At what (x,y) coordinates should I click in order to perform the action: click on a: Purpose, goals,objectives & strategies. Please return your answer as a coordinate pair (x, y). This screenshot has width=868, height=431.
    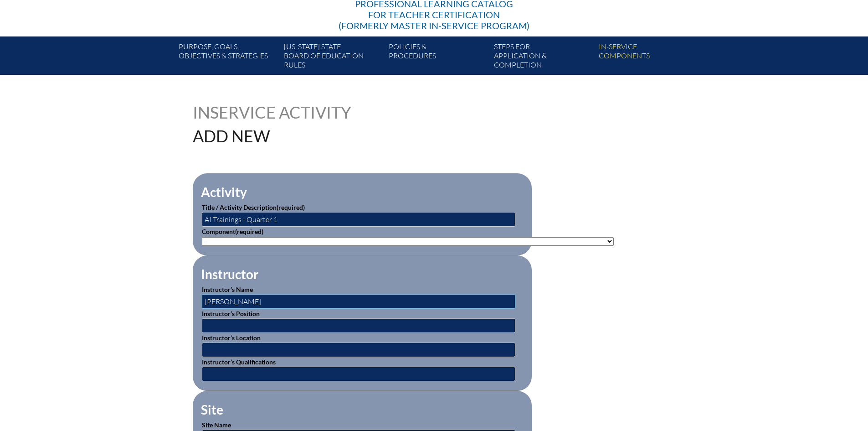
    Looking at the image, I should click on (227, 57).